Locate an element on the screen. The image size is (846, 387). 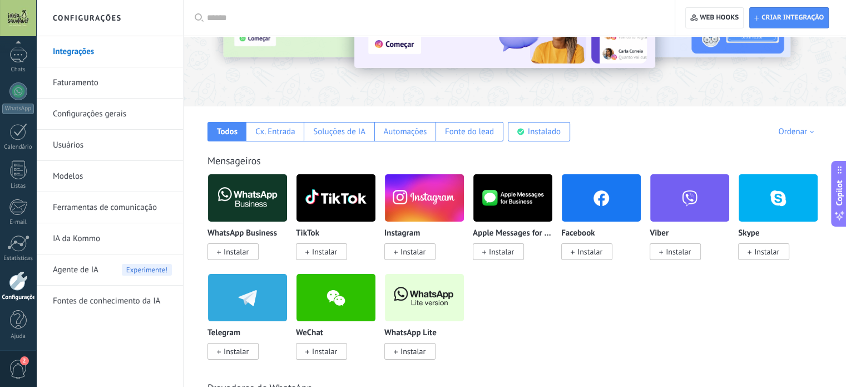
div: Fonte do lead is located at coordinates (469, 131).